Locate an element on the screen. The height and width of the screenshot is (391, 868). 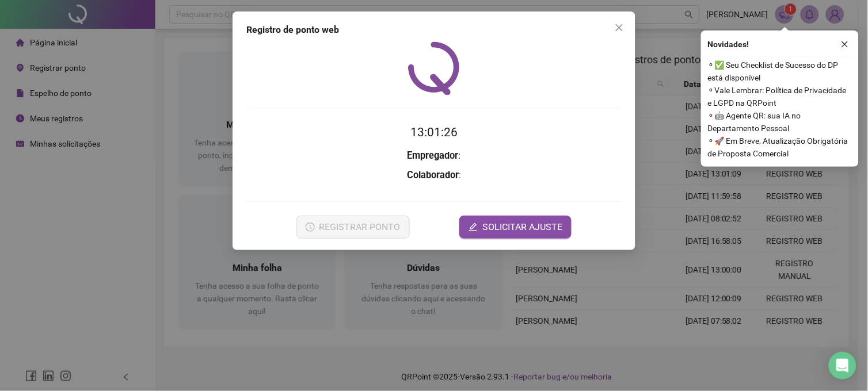
span: SOLICITAR AJUSTE is located at coordinates (522, 227).